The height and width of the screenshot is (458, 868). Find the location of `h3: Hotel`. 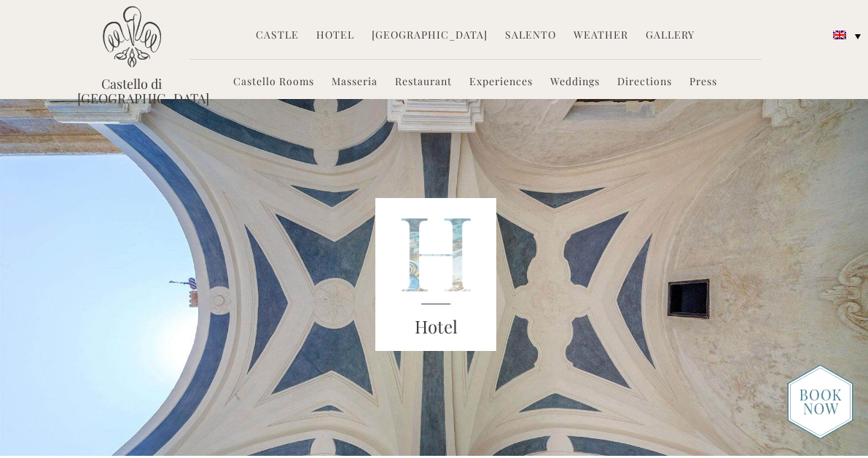

h3: Hotel is located at coordinates (436, 327).